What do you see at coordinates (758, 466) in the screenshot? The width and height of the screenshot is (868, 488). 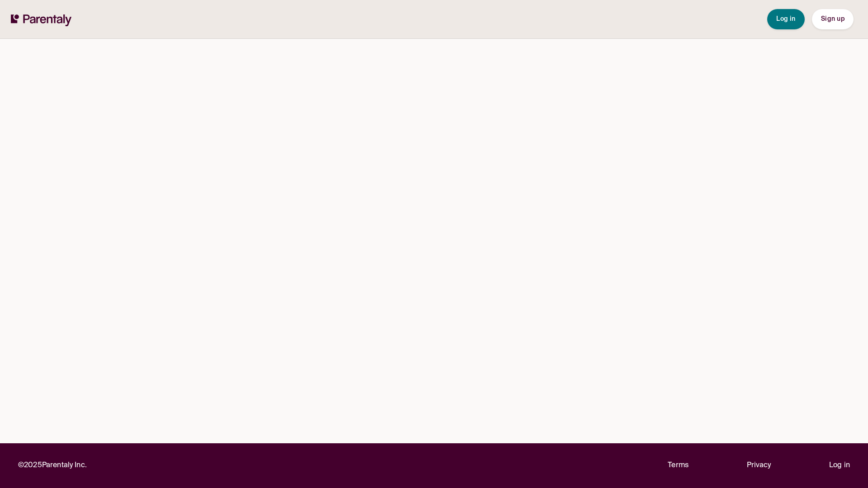 I see `p: Privacy` at bounding box center [758, 466].